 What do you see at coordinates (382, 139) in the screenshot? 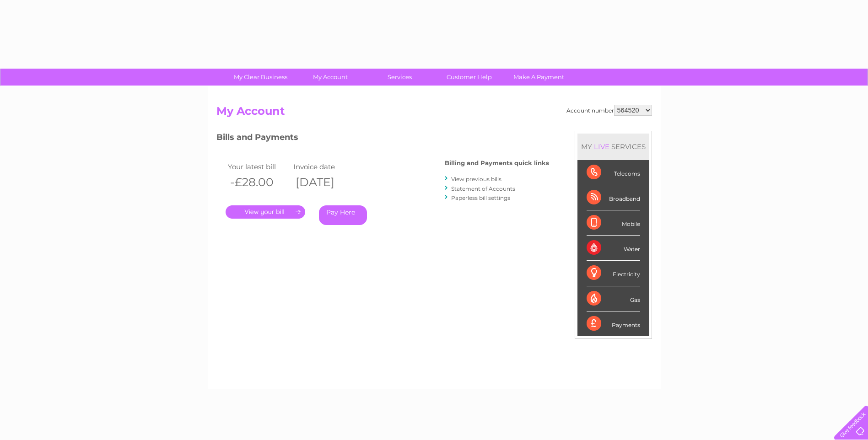
I see `h3: Bills and Payments` at bounding box center [382, 139].